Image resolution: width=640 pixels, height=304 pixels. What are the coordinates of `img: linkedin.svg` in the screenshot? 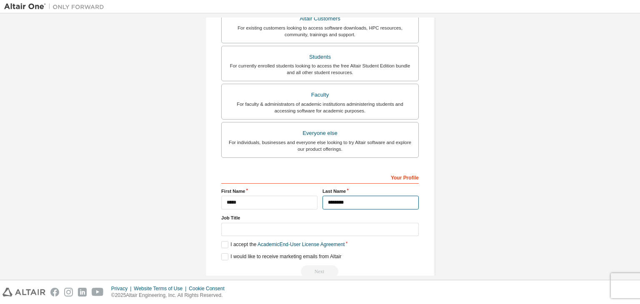 It's located at (82, 292).